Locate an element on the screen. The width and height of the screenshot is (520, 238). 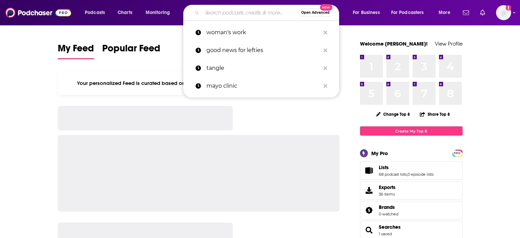
p: mayo clinic is located at coordinates (263, 86).